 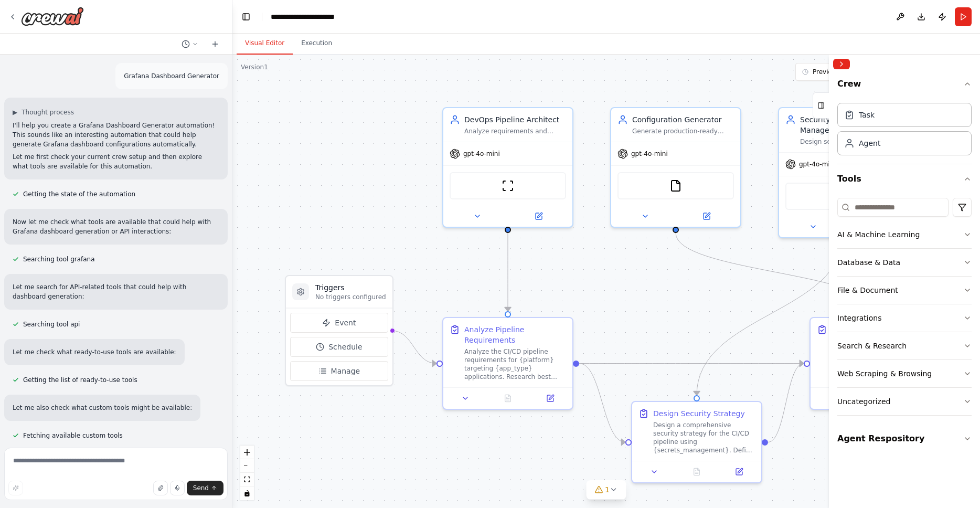 What do you see at coordinates (905, 234) in the screenshot?
I see `button: AI & Machine Learning` at bounding box center [905, 234].